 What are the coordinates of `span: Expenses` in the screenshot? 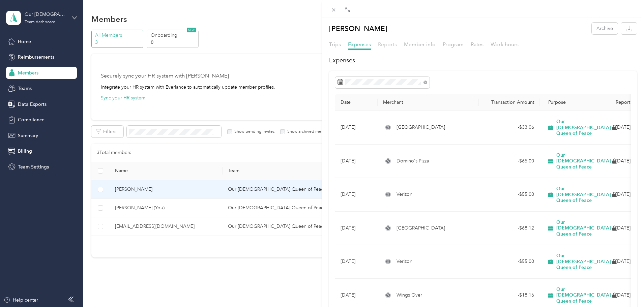 It's located at (360, 44).